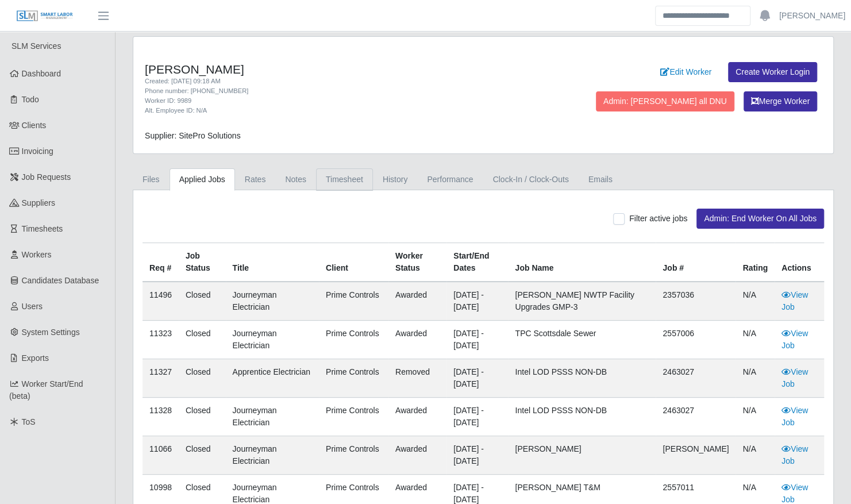 The image size is (851, 504). I want to click on button: Admin: End Worker On All Jobs, so click(760, 218).